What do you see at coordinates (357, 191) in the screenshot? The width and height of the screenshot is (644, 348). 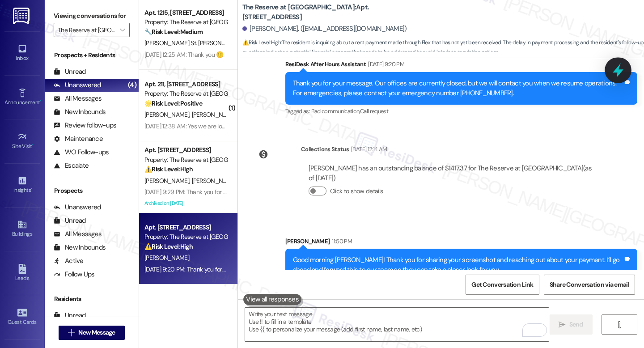 I see `label: Click to show details` at bounding box center [357, 191].